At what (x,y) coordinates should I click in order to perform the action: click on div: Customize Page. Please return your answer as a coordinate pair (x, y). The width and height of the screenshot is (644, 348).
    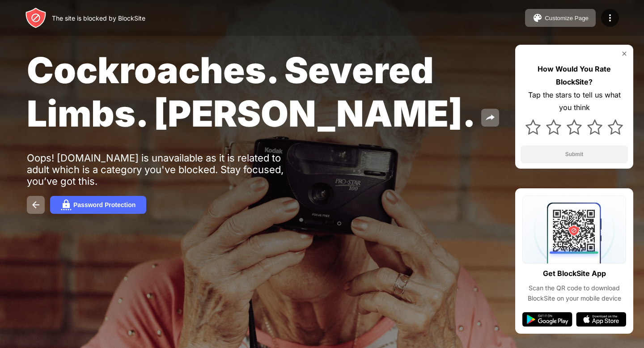
    Looking at the image, I should click on (566, 18).